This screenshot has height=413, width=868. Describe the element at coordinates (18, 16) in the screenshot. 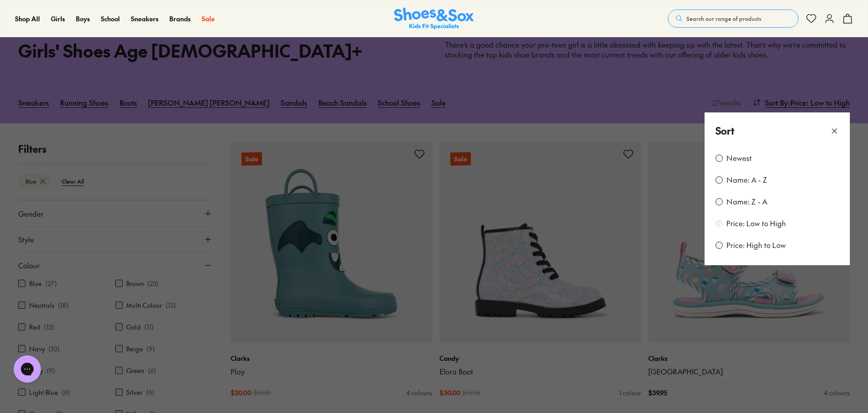

I see `button: Open gorgias live chat` at that location.